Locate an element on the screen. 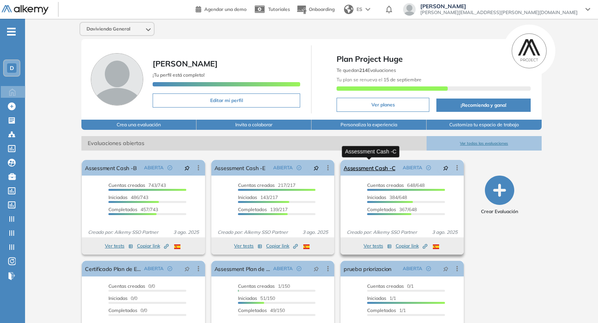  span: ¡Tu perfil está completo! is located at coordinates (179, 75).